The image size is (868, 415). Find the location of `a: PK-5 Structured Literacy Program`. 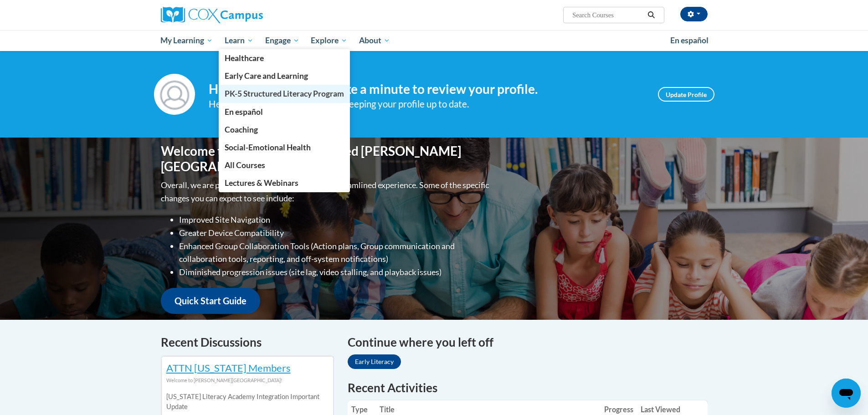

a: PK-5 Structured Literacy Program is located at coordinates (284, 93).